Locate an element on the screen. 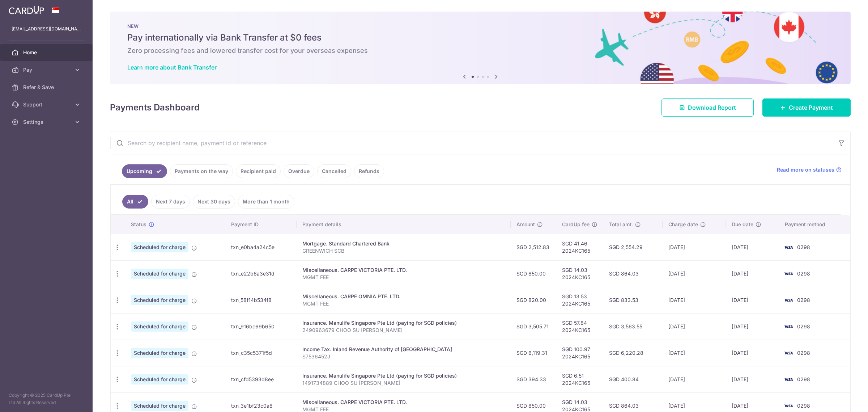  td: SGD 14.03 2024KC165 is located at coordinates (580, 273).